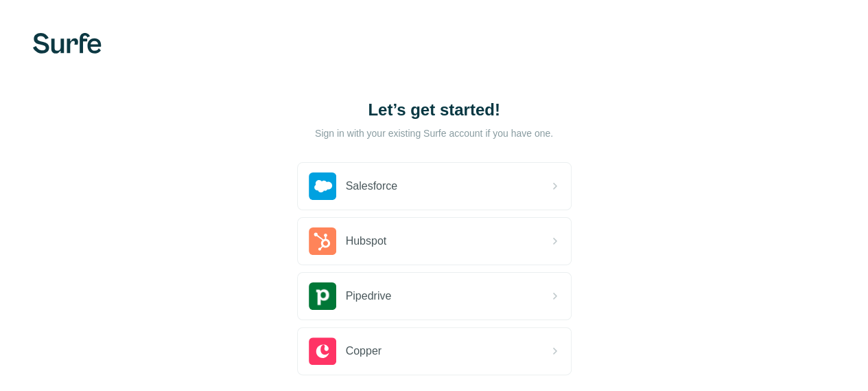  Describe the element at coordinates (323, 186) in the screenshot. I see `img: salesforce's logo` at that location.